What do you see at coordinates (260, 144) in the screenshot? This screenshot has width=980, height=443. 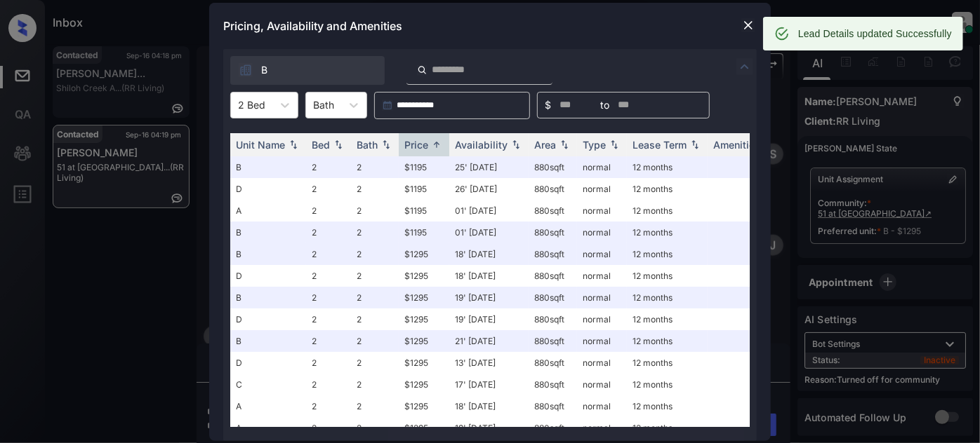 I see `div: Unit Name` at bounding box center [260, 144].